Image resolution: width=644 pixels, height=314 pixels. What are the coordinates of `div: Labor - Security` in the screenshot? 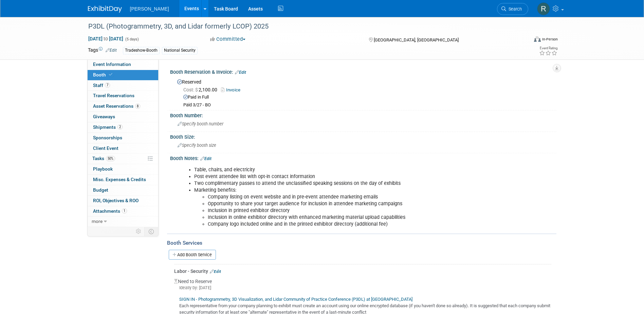 It's located at (363, 271).